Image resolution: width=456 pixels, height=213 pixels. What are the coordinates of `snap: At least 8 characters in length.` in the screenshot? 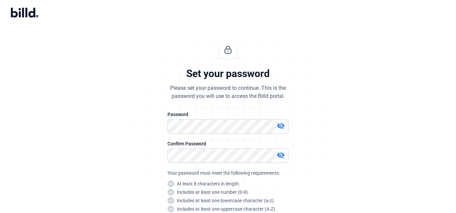 It's located at (209, 184).